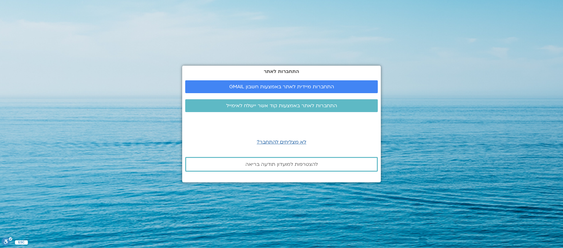 This screenshot has height=248, width=563. What do you see at coordinates (281, 142) in the screenshot?
I see `span: לא מצליחים להתחבר?` at bounding box center [281, 142].